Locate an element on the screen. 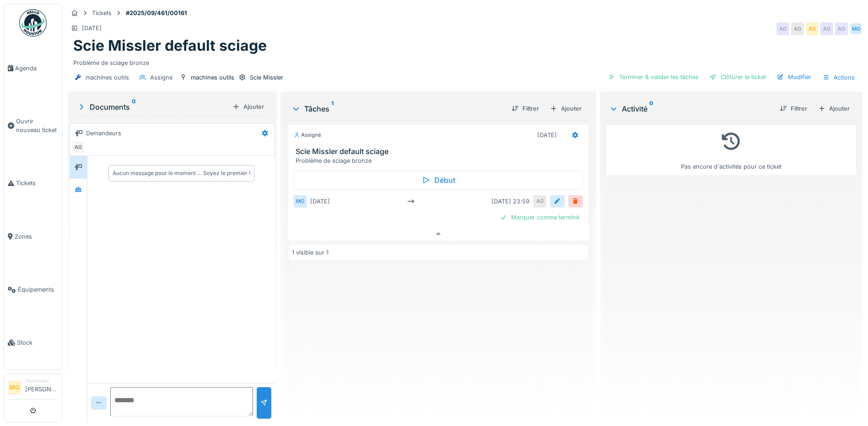  span: Tickets is located at coordinates (37, 183).